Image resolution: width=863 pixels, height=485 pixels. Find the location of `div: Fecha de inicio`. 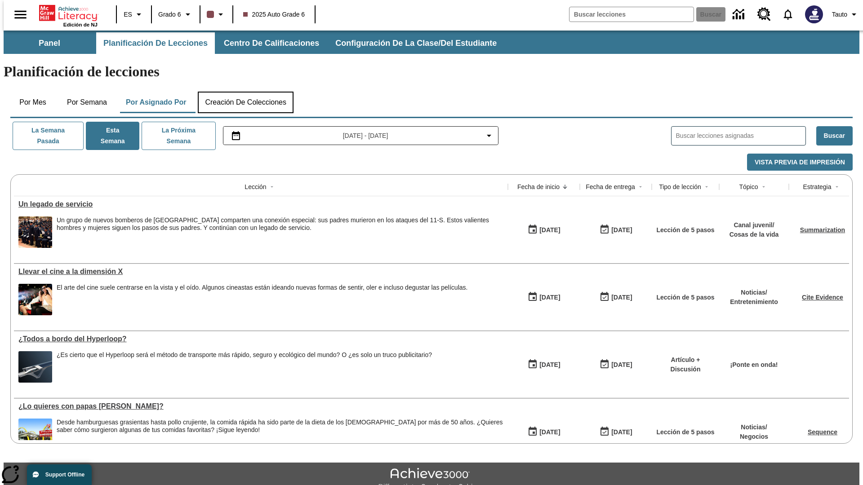

div: Fecha de inicio is located at coordinates (538, 187).